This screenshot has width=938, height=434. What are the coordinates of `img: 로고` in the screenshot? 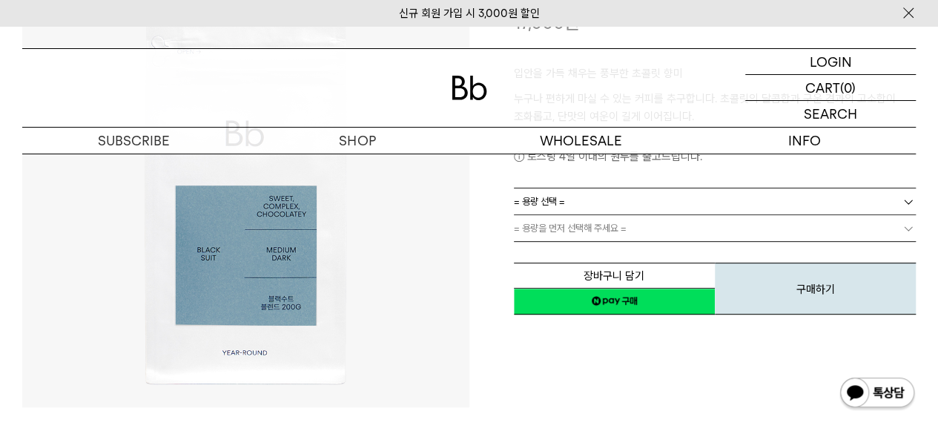 It's located at (469, 87).